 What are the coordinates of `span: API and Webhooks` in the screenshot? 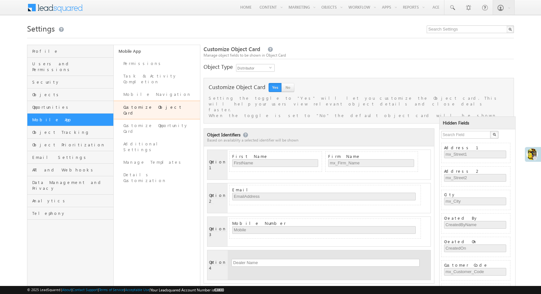 It's located at (72, 170).